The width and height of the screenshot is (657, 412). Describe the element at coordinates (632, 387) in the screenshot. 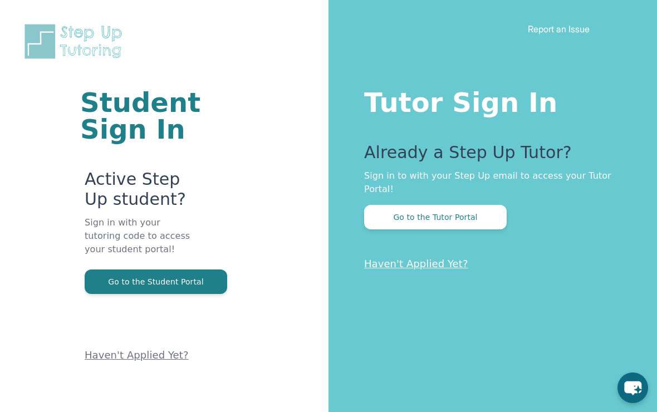

I see `button: chat-button` at that location.